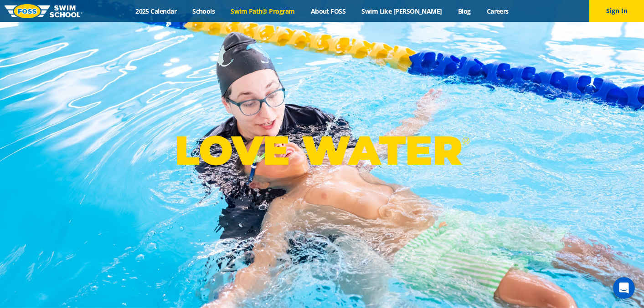  Describe the element at coordinates (464, 11) in the screenshot. I see `a: Blog` at that location.